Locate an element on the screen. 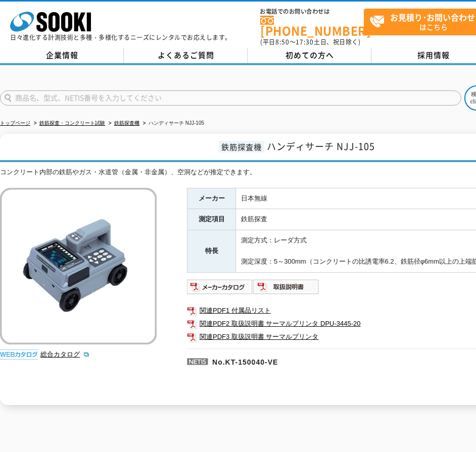  a: 初めての方へ is located at coordinates (309, 56).